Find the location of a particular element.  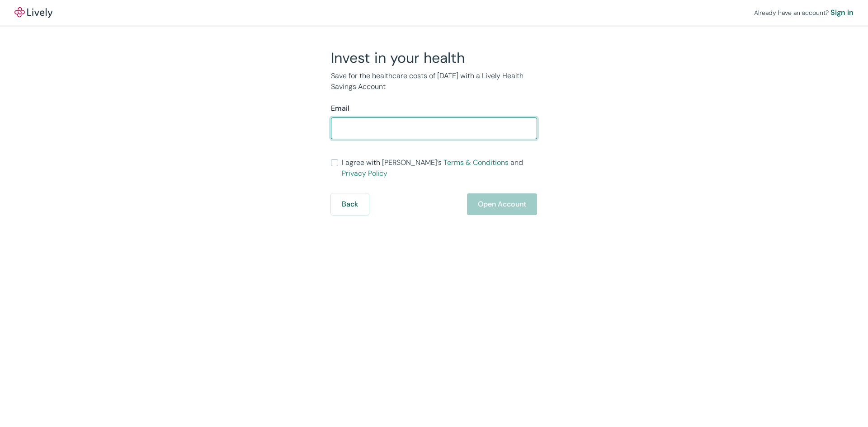

img: Lively is located at coordinates (34, 13).